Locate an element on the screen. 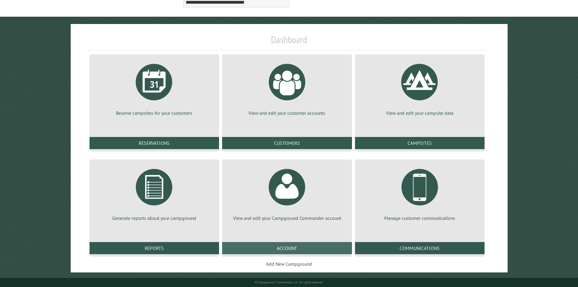 The image size is (578, 287). a: Generate reports about your campground is located at coordinates (154, 193).